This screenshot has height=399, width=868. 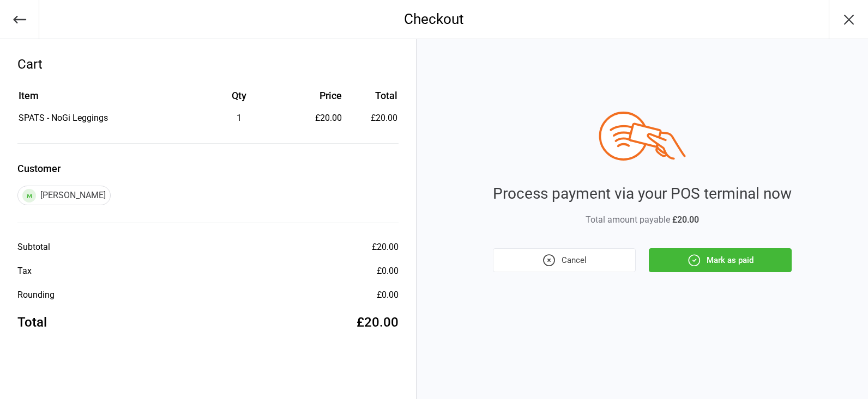 What do you see at coordinates (642, 220) in the screenshot?
I see `div: Total amount payable` at bounding box center [642, 220].